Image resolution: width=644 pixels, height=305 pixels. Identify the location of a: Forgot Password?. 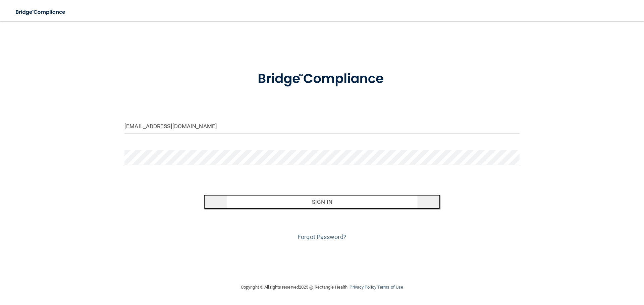
(322, 237).